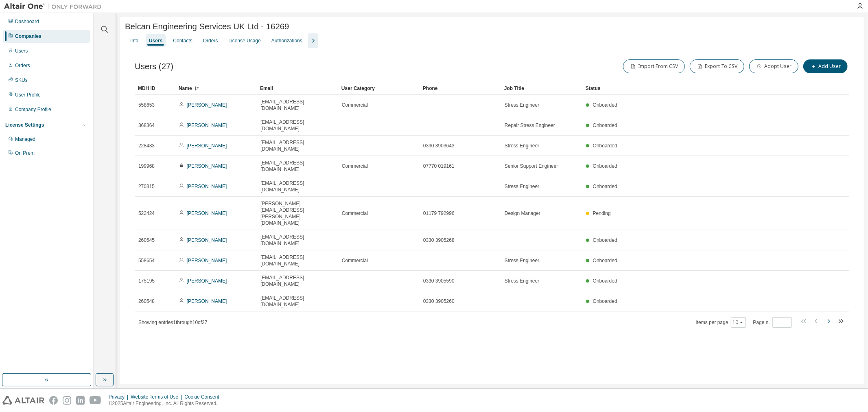 Image resolution: width=868 pixels, height=412 pixels. I want to click on span: 558653, so click(146, 105).